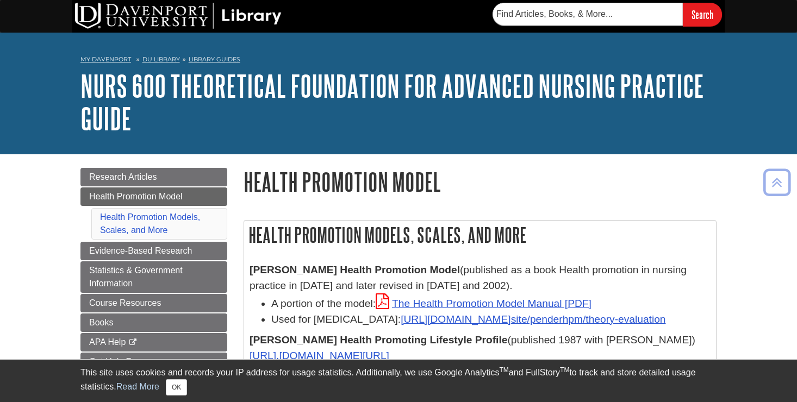 The width and height of the screenshot is (797, 402). What do you see at coordinates (214, 59) in the screenshot?
I see `a: Library Guides` at bounding box center [214, 59].